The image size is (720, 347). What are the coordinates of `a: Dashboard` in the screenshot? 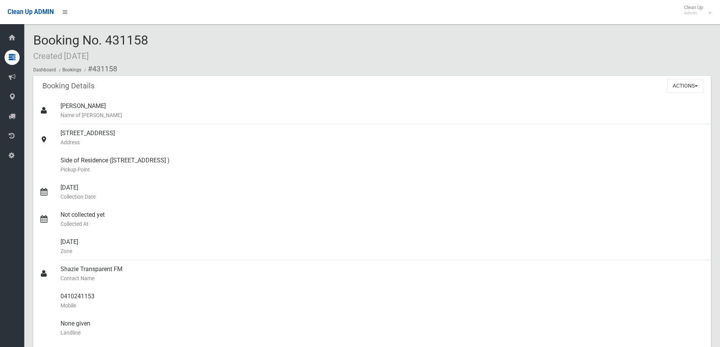 It's located at (45, 70).